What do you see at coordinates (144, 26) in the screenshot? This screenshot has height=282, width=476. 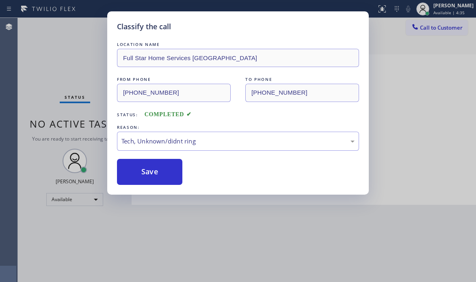 I see `h5: Classify the call` at bounding box center [144, 26].